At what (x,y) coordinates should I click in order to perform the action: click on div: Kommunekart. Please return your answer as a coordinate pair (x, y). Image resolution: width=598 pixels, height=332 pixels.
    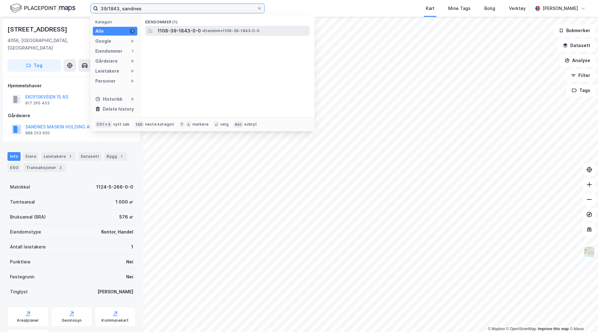
    Looking at the image, I should click on (115, 320).